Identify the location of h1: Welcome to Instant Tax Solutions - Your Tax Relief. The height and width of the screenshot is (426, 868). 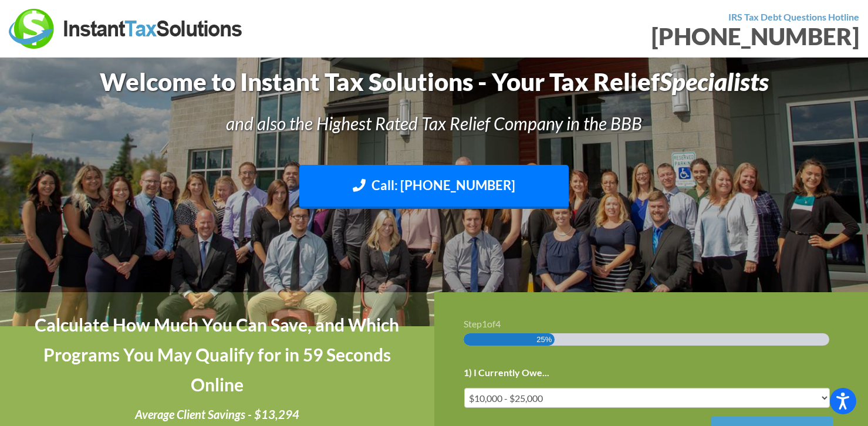
(434, 82).